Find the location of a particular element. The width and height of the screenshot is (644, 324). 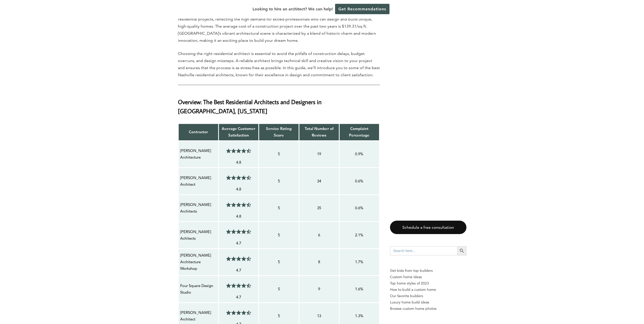

p: 13 is located at coordinates (319, 316).